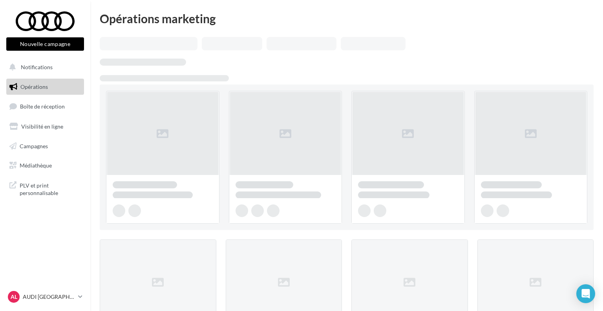  What do you see at coordinates (44, 67) in the screenshot?
I see `button: Notifications` at bounding box center [44, 67].